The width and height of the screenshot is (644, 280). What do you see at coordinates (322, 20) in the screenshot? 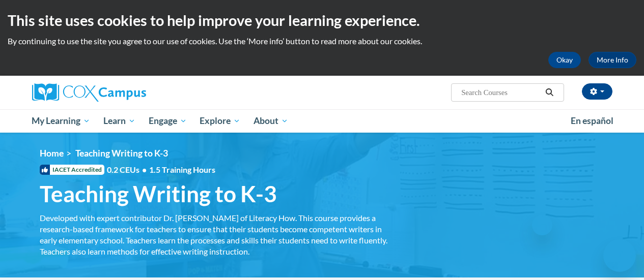
I see `h2: This site uses cookies to help improve your learning experience.` at bounding box center [322, 20].